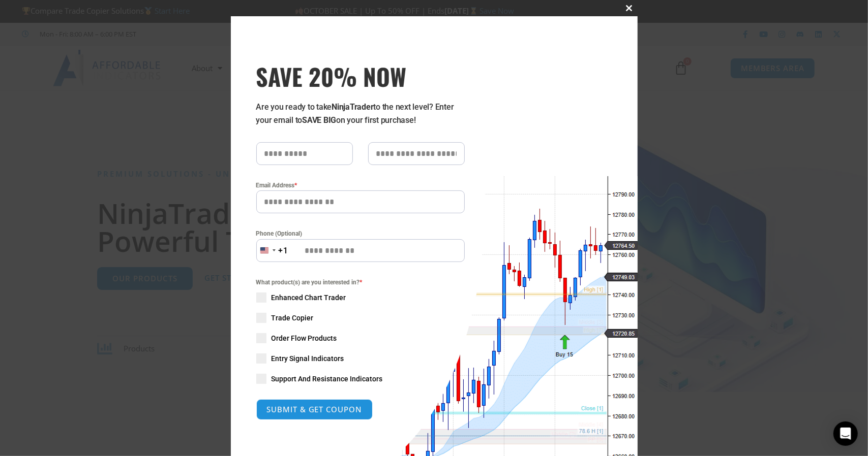 The image size is (868, 456). What do you see at coordinates (360, 234) in the screenshot?
I see `label: Phone (Optional)` at bounding box center [360, 234].